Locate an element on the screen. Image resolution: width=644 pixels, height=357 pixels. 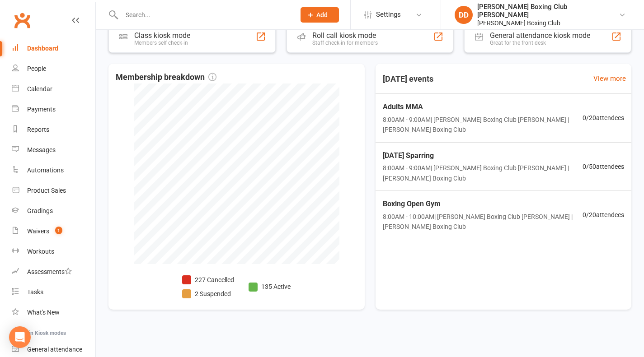
span: 1 is located at coordinates (59, 230).